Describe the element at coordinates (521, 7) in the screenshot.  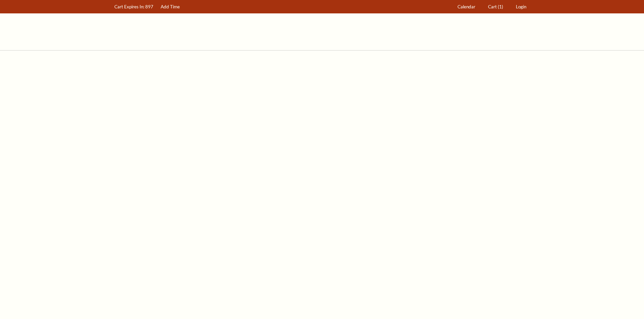
I see `span: Login` at that location.